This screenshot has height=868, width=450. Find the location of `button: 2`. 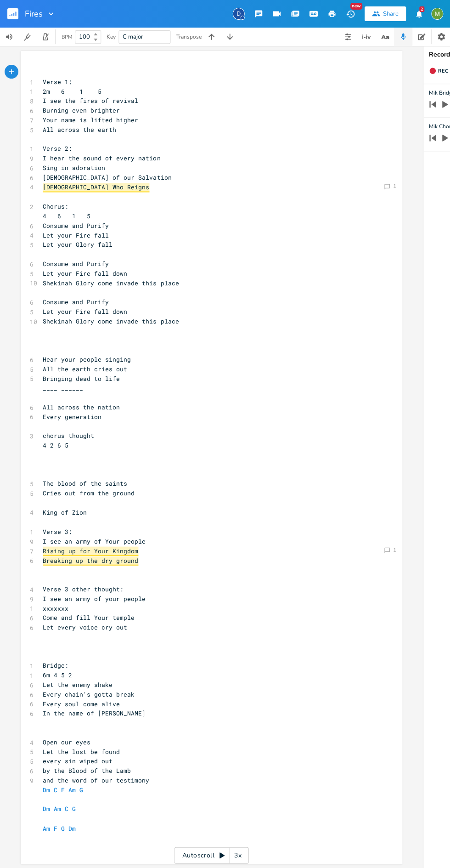

button: 2 is located at coordinates (418, 14).